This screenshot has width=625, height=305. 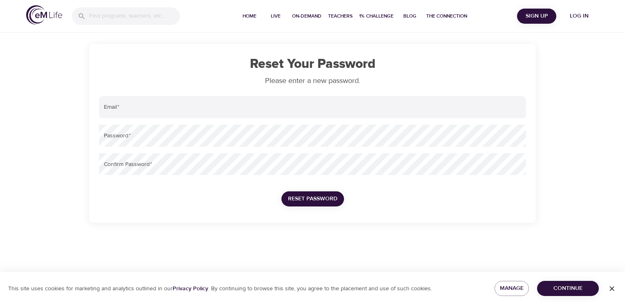 I want to click on p: Please enter a new password., so click(x=313, y=81).